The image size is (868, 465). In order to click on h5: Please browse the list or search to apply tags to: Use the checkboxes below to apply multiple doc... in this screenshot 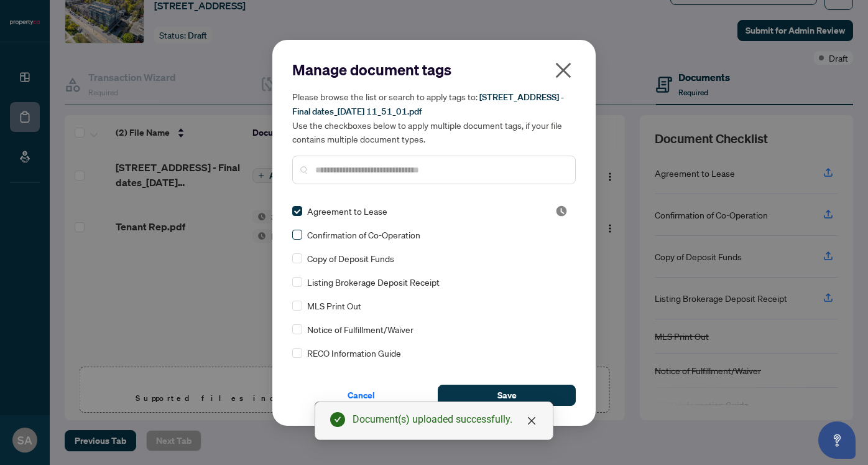, I will do `click(434, 118)`.